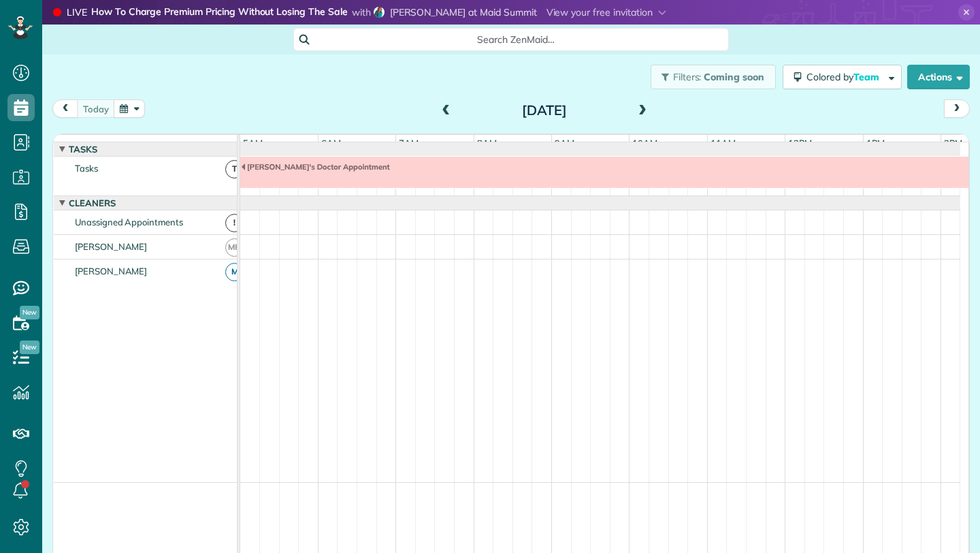 The height and width of the screenshot is (553, 980). What do you see at coordinates (644, 143) in the screenshot?
I see `span: 10am` at bounding box center [644, 143].